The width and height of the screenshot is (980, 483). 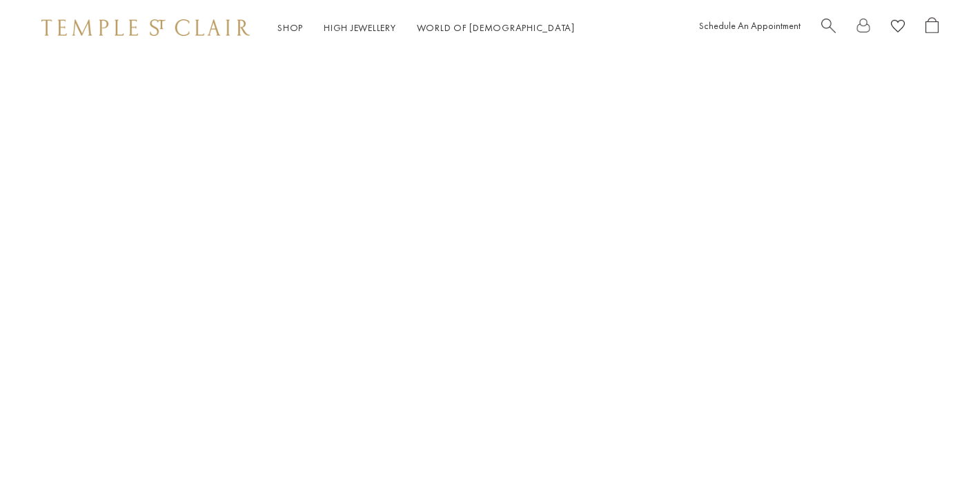 I want to click on a: High JewelleryHigh Jewellery, so click(x=359, y=27).